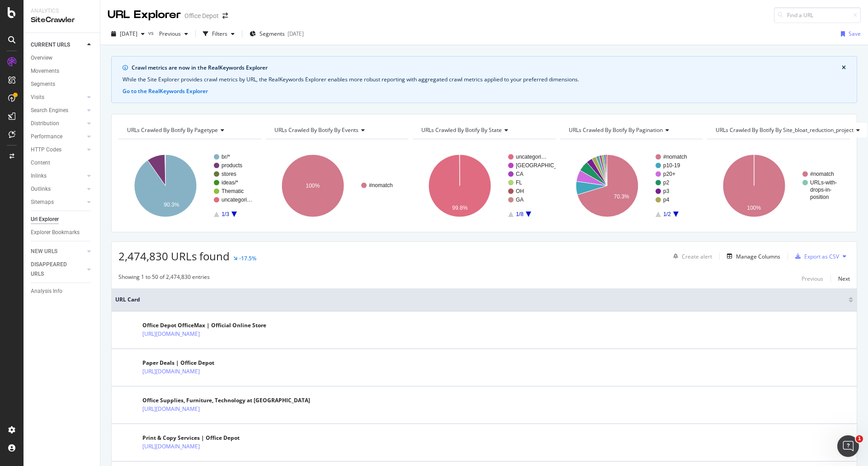 The height and width of the screenshot is (466, 868). I want to click on div: Segments, so click(43, 84).